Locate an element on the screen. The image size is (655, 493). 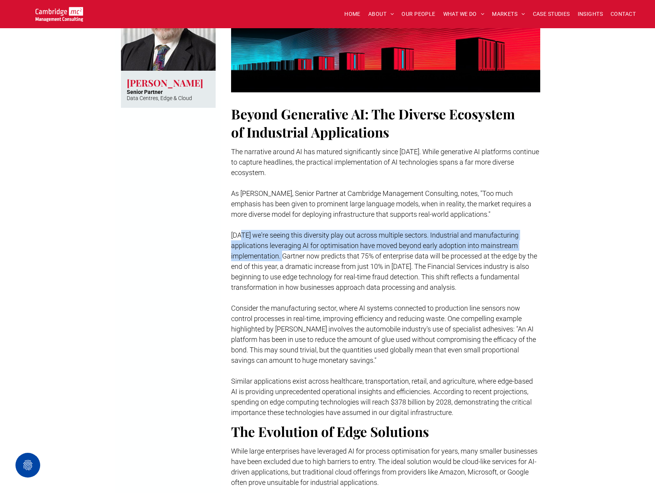
a: MARKETS is located at coordinates (508, 14).